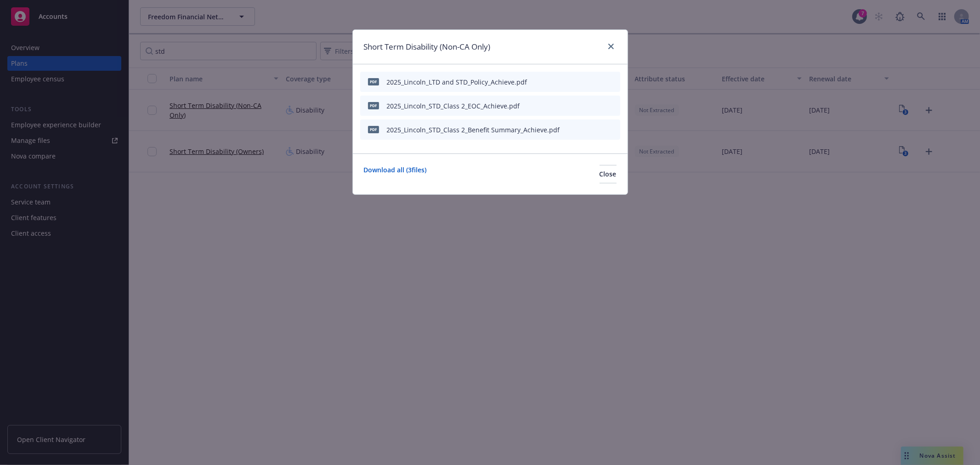  I want to click on span: Close, so click(608, 174).